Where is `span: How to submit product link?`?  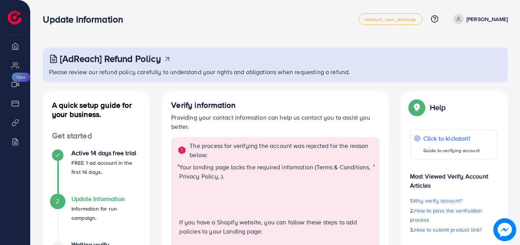
span: How to submit product link? is located at coordinates (448, 230).